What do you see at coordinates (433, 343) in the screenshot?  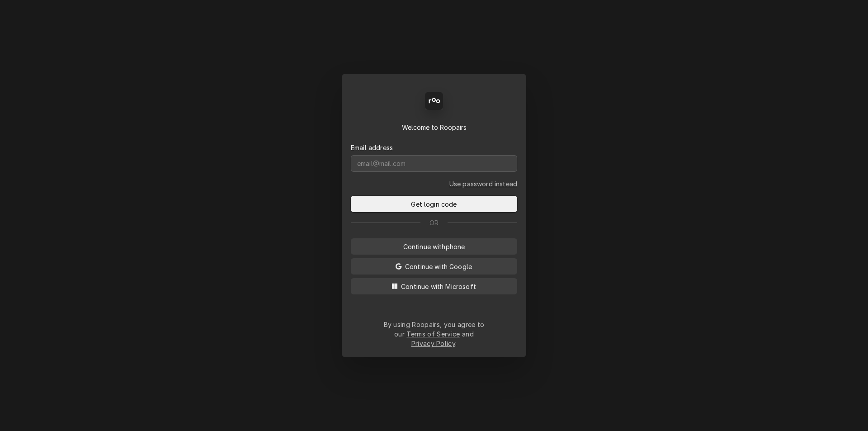 I see `a: Privacy Policy` at bounding box center [433, 343].